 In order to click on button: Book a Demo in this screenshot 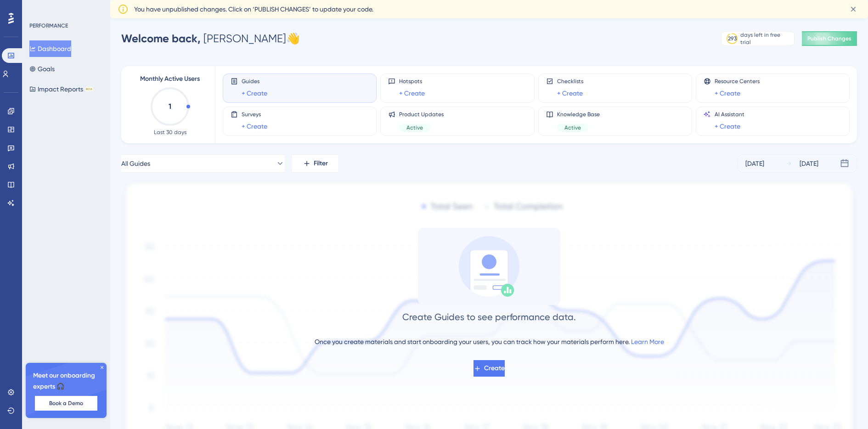, I will do `click(66, 403)`.